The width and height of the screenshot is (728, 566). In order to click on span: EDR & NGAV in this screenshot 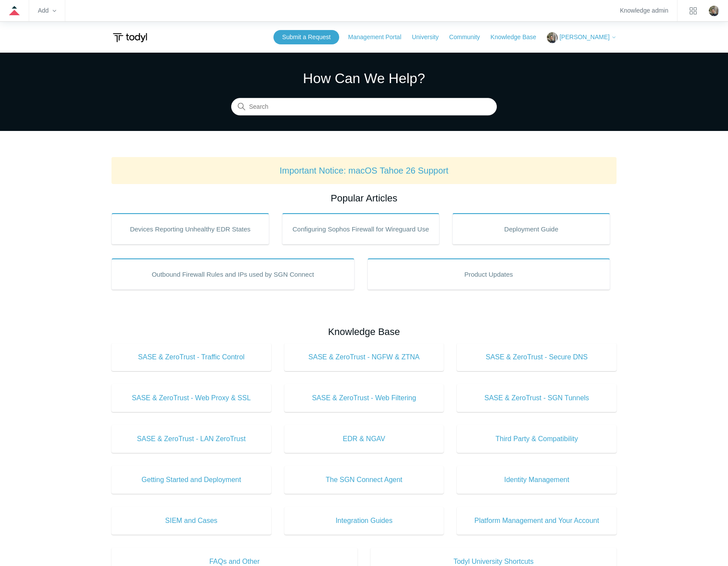, I will do `click(364, 439)`.